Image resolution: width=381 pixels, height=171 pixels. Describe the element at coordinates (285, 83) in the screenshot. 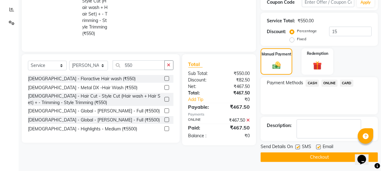

I see `span: Payment Methods` at that location.